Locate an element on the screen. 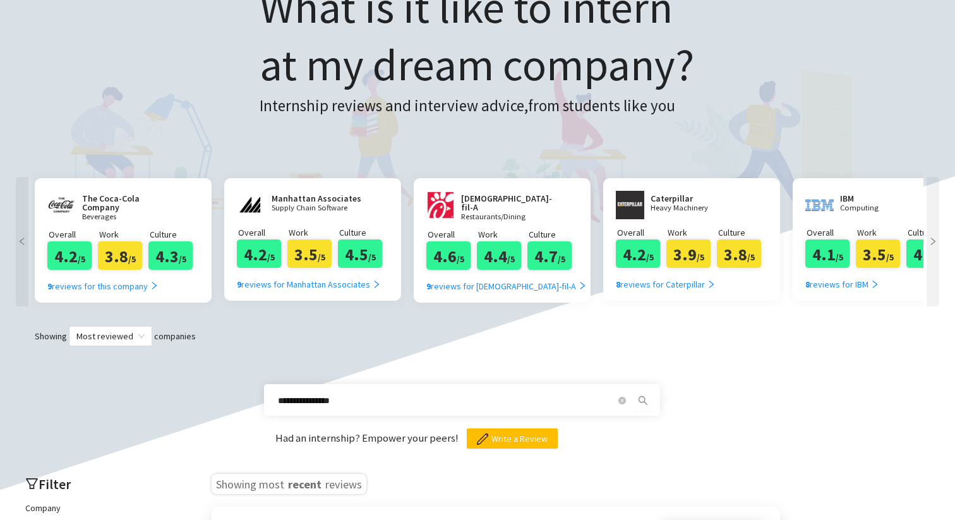  p: Heavy Machinery is located at coordinates (688, 208).